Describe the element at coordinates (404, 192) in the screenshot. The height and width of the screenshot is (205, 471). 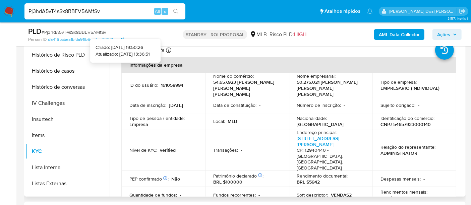
I see `p: Rendimentos mensais :` at that location.